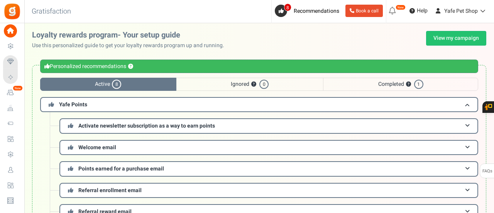 The width and height of the screenshot is (494, 213). What do you see at coordinates (250, 84) in the screenshot?
I see `span: Ignored` at bounding box center [250, 84].